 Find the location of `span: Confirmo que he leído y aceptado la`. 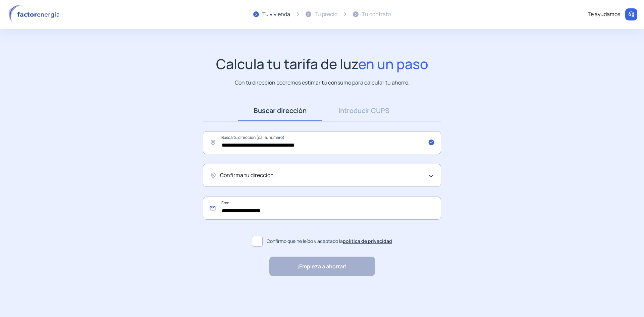

span: Confirmo que he leído y aceptado la is located at coordinates (329, 241).